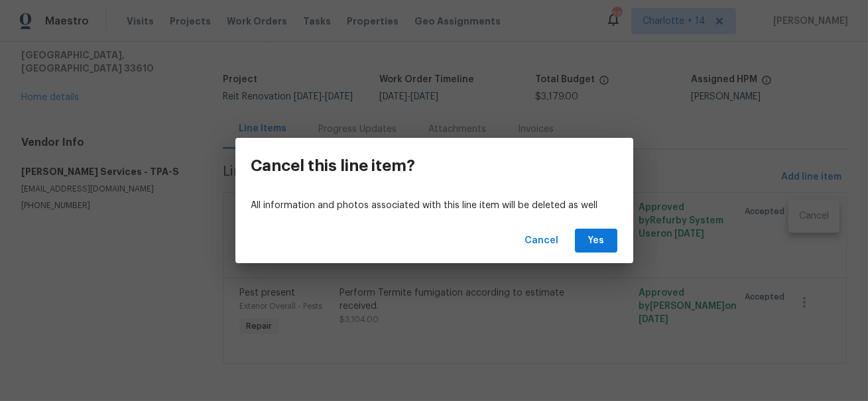 The height and width of the screenshot is (401, 868). I want to click on span: Cancel, so click(542, 241).